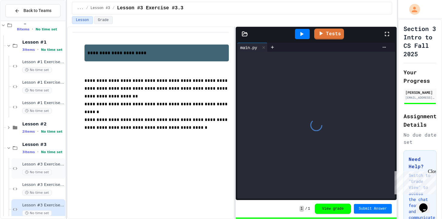 Image resolution: width=442 pixels, height=219 pixels. Describe the element at coordinates (333, 209) in the screenshot. I see `button: View grade` at that location.